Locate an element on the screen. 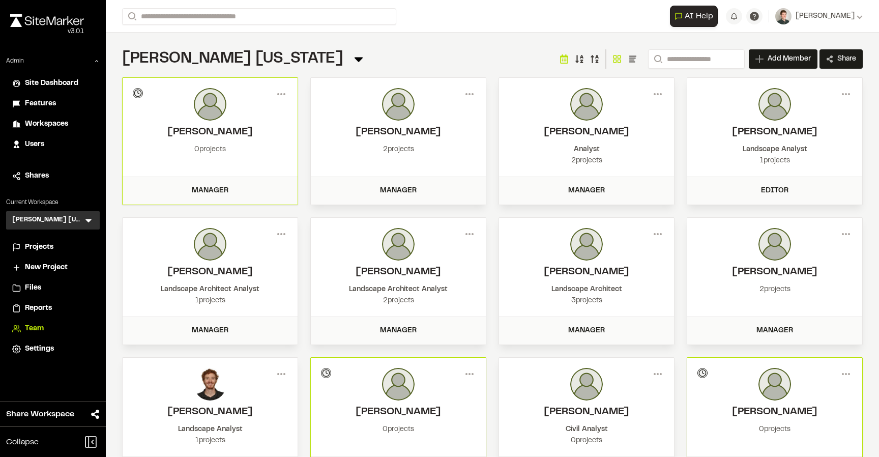  p: Current Workspace is located at coordinates (53, 202).